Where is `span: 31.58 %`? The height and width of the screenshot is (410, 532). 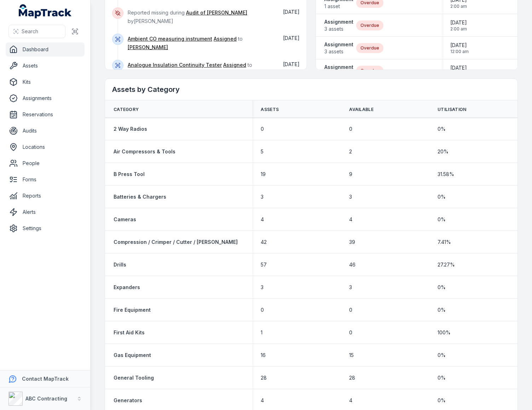
span: 31.58 % is located at coordinates (446, 174).